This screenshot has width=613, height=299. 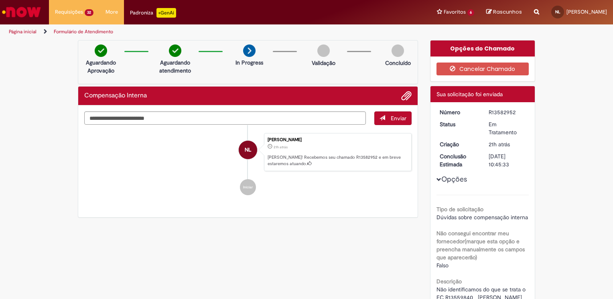 What do you see at coordinates (101, 67) in the screenshot?
I see `p: Aguardando Aprovação` at bounding box center [101, 67].